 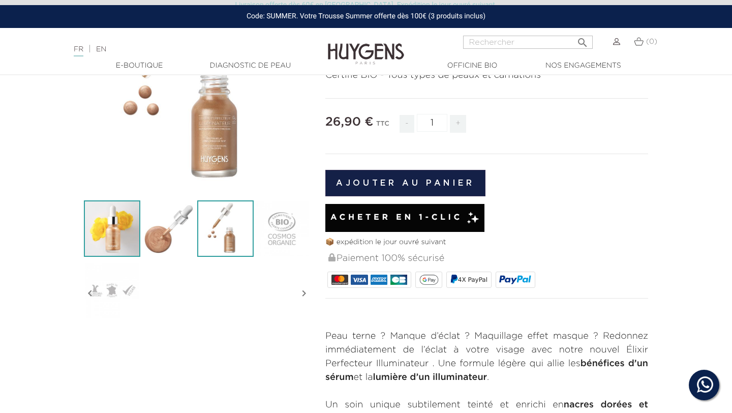 What do you see at coordinates (250, 66) in the screenshot?
I see `a: Diagnostic de peau` at bounding box center [250, 66].